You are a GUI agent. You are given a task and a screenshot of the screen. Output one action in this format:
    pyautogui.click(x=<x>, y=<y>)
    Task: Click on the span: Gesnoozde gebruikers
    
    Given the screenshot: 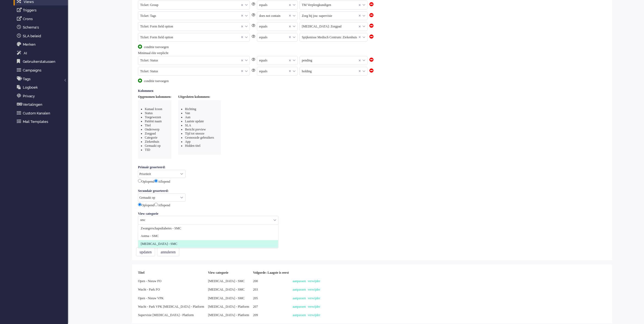 What is the action you would take?
    pyautogui.click(x=199, y=137)
    